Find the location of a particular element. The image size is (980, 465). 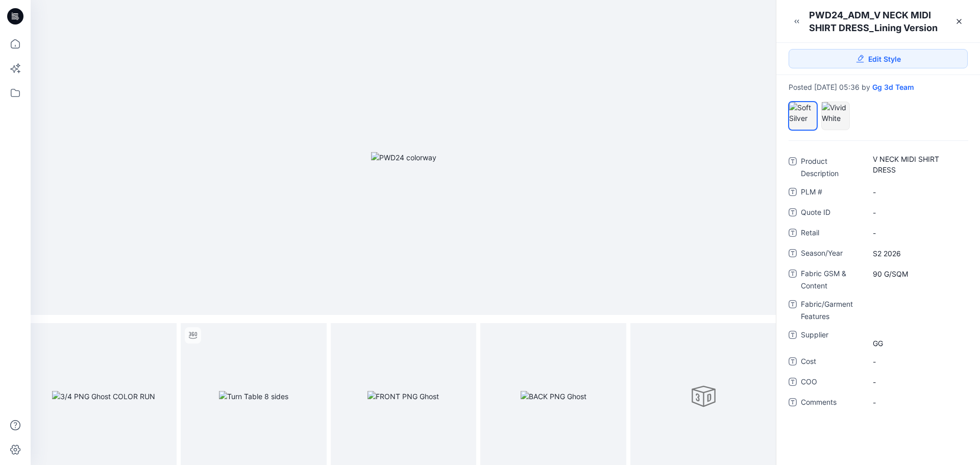

img: FRONT PNG Ghost is located at coordinates (403, 396).